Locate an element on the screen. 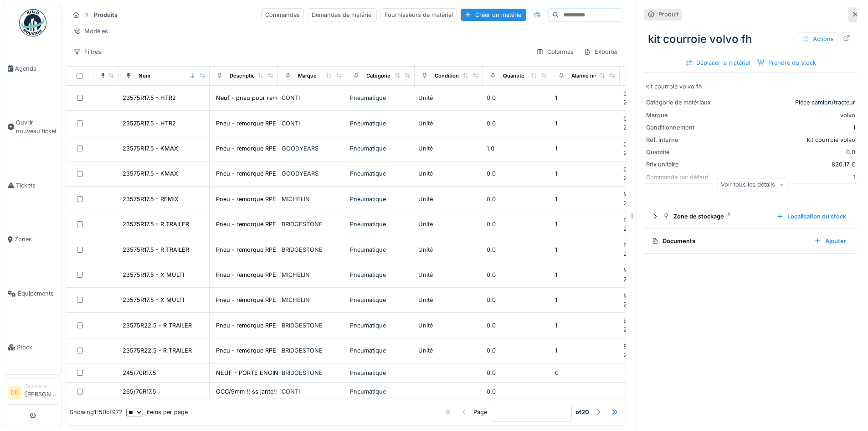  div: CON-REM-OCC-23575R17.5-012 is located at coordinates (654, 123).